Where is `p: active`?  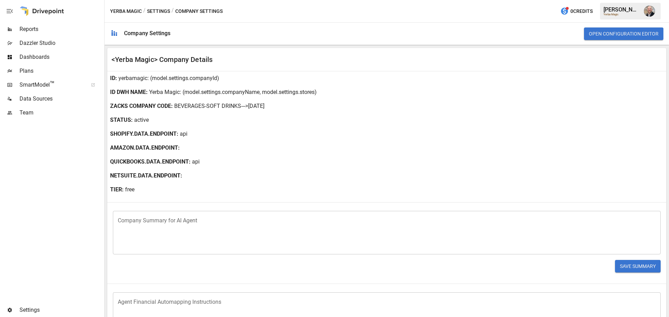 p: active is located at coordinates (141, 120).